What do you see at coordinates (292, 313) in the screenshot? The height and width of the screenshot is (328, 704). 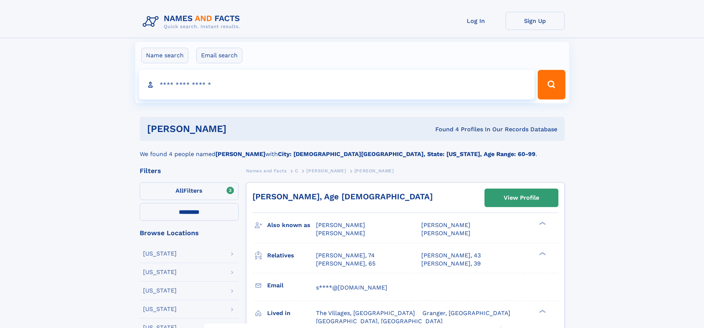 I see `h3: Lived in` at bounding box center [292, 313].